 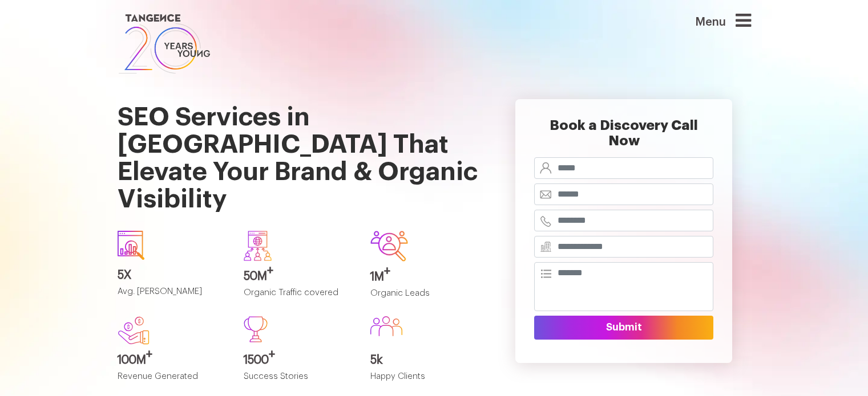 I want to click on h3: 5X, so click(x=172, y=276).